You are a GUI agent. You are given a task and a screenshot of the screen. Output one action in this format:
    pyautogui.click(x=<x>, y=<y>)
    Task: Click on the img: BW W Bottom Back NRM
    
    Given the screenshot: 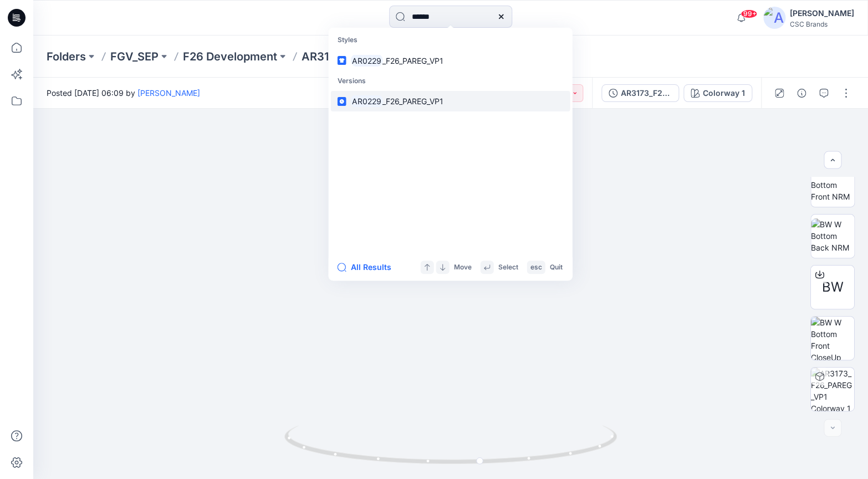 What is the action you would take?
    pyautogui.click(x=832, y=235)
    